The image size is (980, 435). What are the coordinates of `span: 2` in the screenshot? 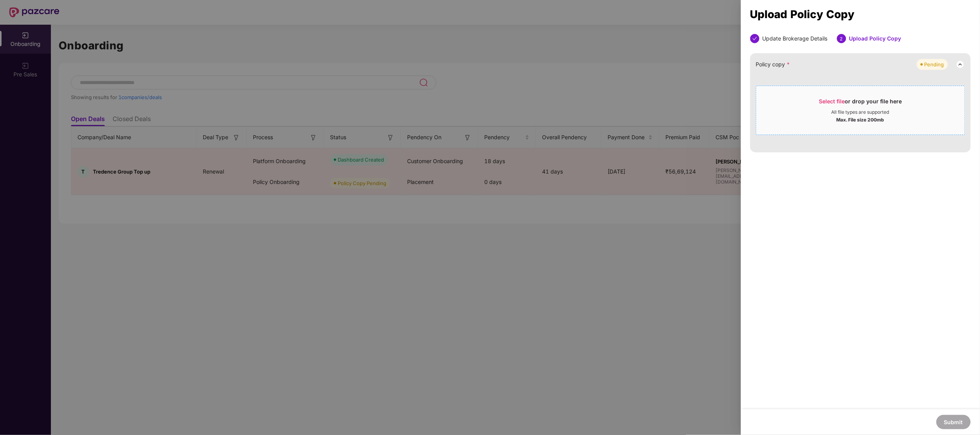 It's located at (842, 38).